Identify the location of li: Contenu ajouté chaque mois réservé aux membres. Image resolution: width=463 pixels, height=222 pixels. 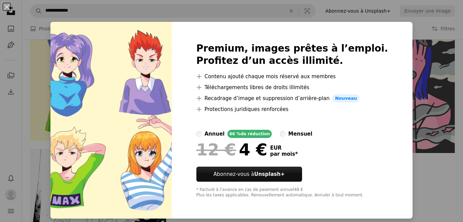
(292, 76).